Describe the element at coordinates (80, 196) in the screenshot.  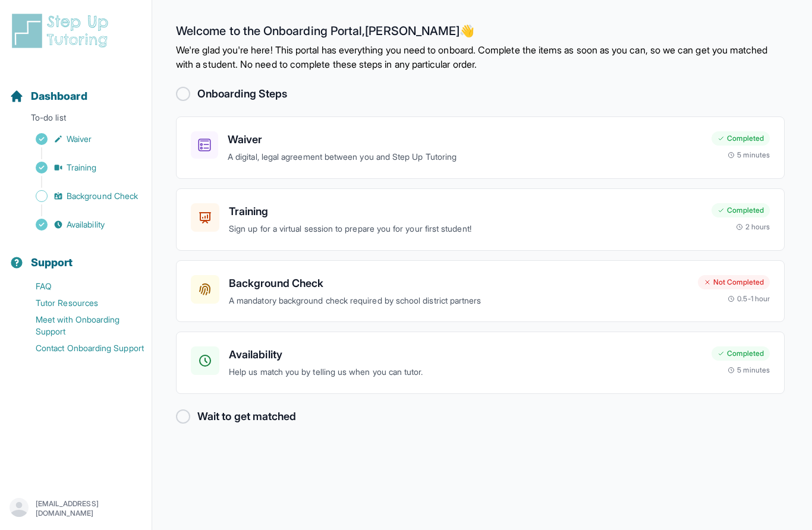
I see `a: Background Check` at that location.